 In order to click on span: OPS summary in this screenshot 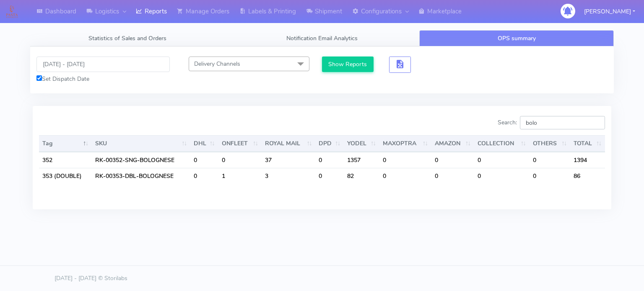, I will do `click(517, 38)`.